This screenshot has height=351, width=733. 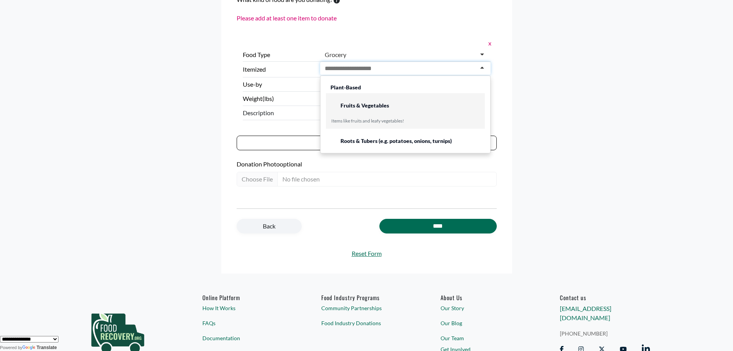 I want to click on a: Food Industry Donations, so click(x=366, y=323).